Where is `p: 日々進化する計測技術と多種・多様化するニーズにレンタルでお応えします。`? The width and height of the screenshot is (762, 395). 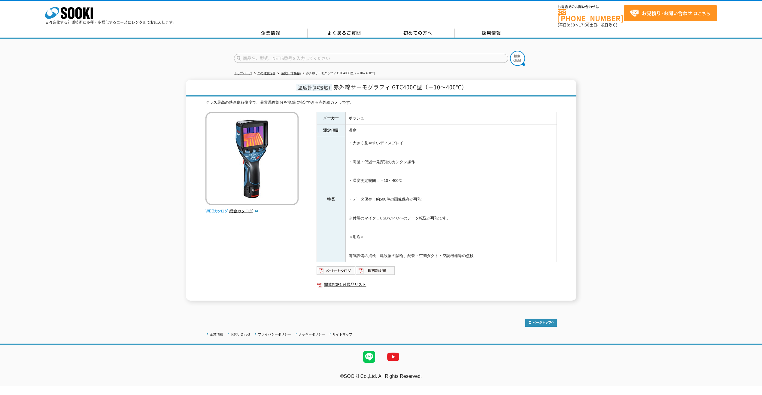
p: 日々進化する計測技術と多種・多様化するニーズにレンタルでお応えします。 is located at coordinates (111, 22).